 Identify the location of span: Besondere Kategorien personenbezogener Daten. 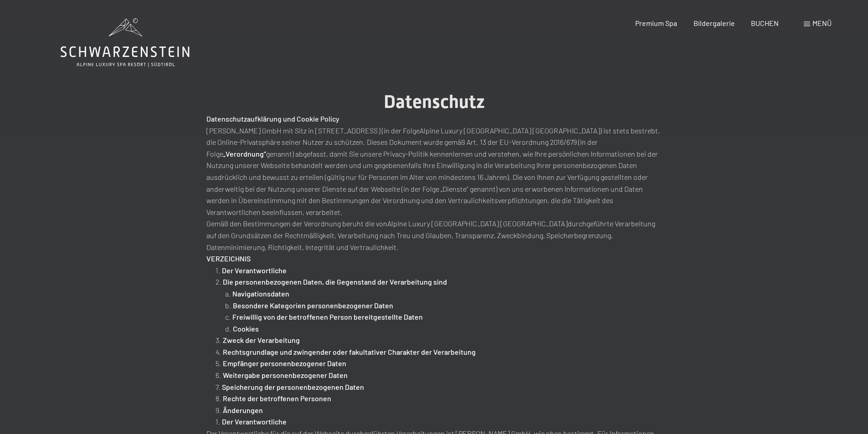
(313, 305).